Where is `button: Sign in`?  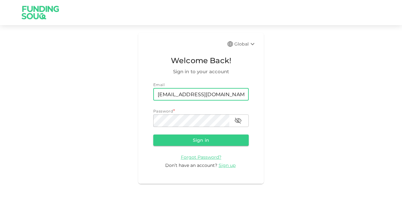 button: Sign in is located at coordinates (201, 140).